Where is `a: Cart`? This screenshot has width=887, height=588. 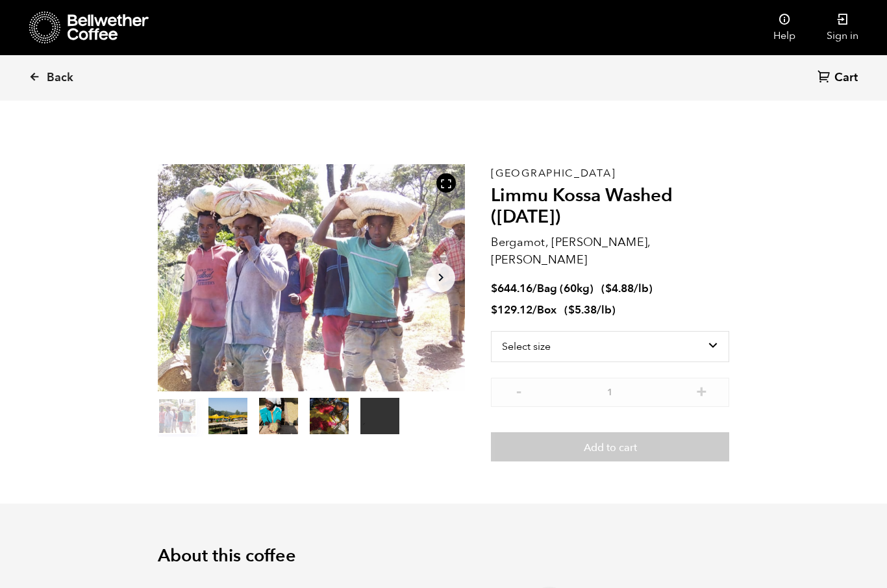
a: Cart is located at coordinates (839, 78).